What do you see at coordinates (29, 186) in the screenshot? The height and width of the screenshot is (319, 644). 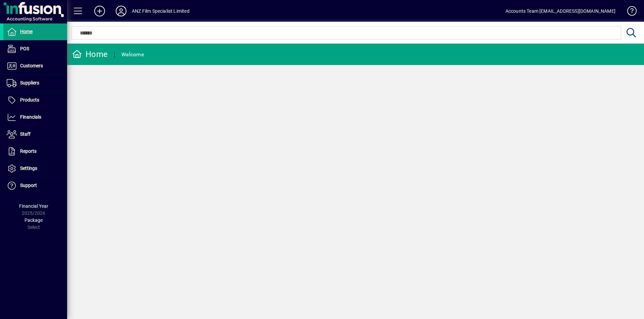 I see `span: Support` at bounding box center [29, 186].